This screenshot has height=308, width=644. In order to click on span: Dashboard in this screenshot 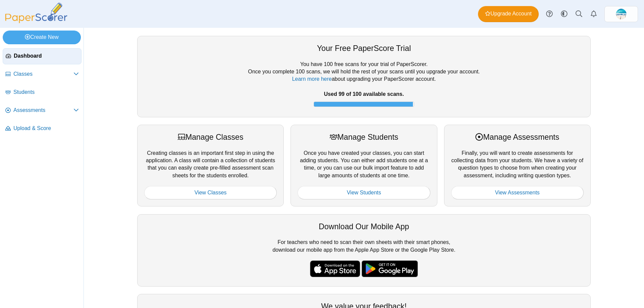, I will do `click(46, 56)`.